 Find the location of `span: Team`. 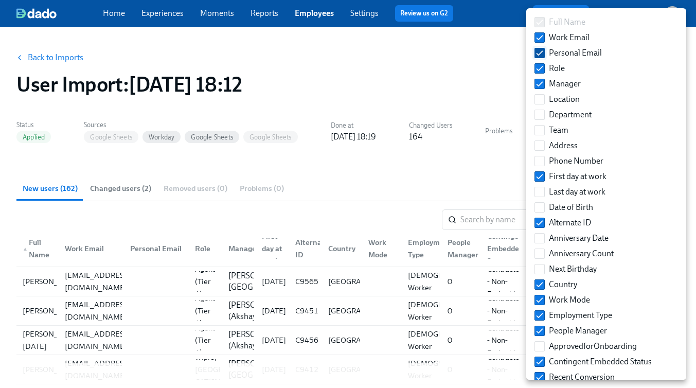

span: Team is located at coordinates (559, 130).